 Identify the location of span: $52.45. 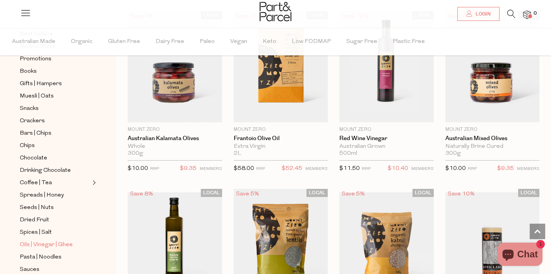
(292, 169).